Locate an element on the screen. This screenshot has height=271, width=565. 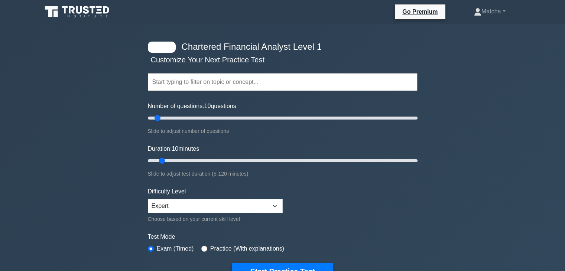
label: Number of questions: questions is located at coordinates (192, 106).